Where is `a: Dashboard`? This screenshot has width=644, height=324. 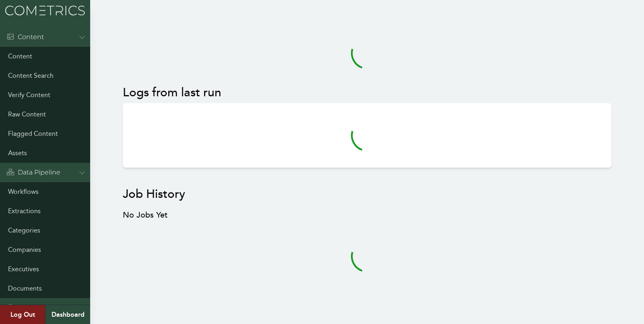 a: Dashboard is located at coordinates (67, 314).